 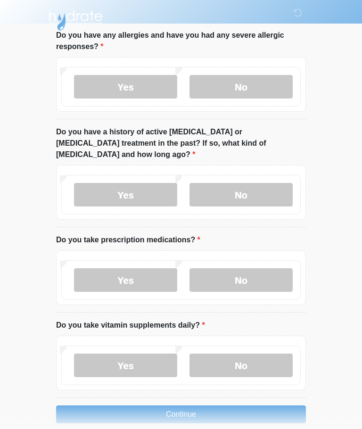 What do you see at coordinates (131, 325) in the screenshot?
I see `label: Do you take vitamin supplements daily?` at bounding box center [131, 325].